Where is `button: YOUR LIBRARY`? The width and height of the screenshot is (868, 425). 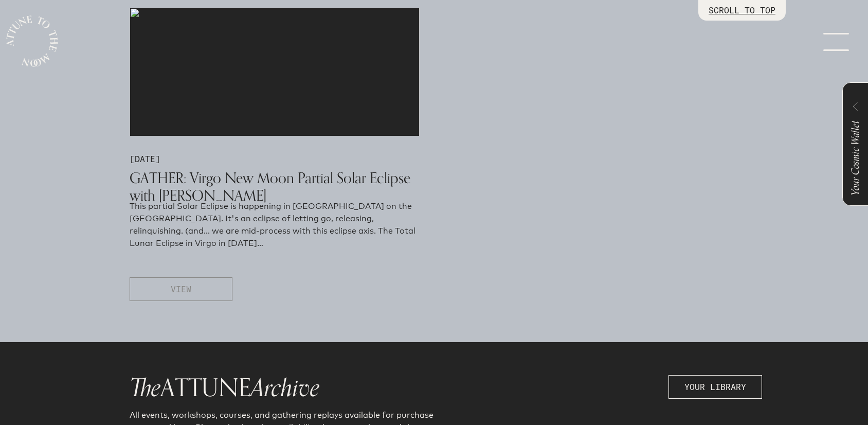 button: YOUR LIBRARY is located at coordinates (715, 387).